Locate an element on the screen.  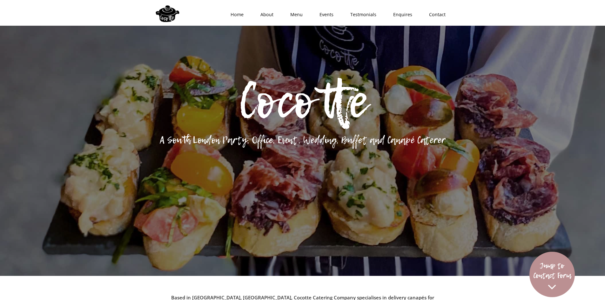
a: Events is located at coordinates (324, 15).